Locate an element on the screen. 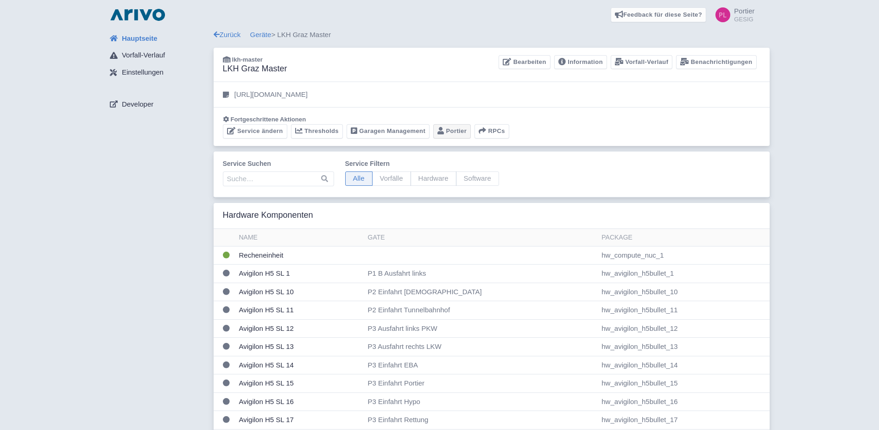 This screenshot has height=430, width=879. td: hw_avigilon_h5bullet_10 is located at coordinates (683, 292).